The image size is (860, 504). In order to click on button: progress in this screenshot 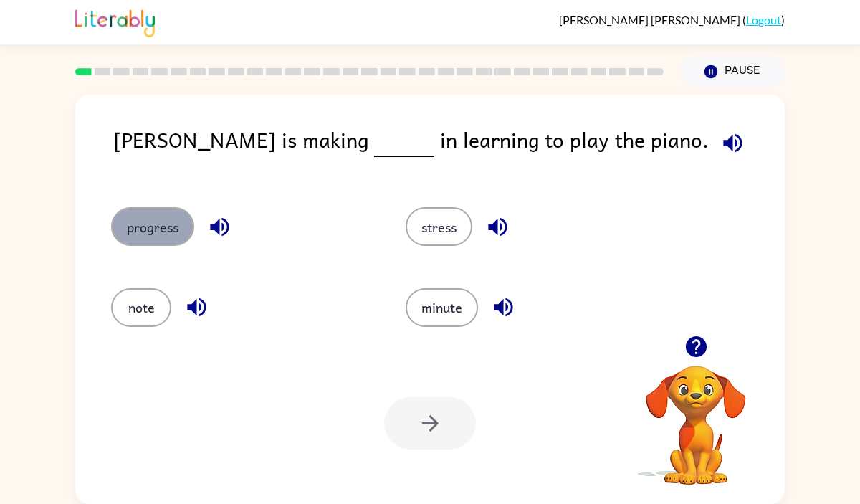, I will do `click(153, 226)`.